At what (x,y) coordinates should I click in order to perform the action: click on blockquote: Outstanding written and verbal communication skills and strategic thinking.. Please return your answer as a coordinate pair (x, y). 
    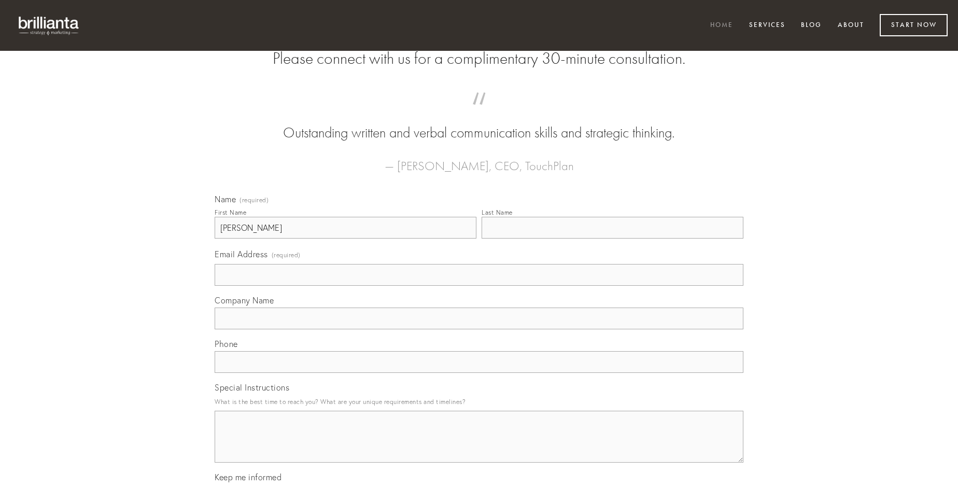
    Looking at the image, I should click on (479, 123).